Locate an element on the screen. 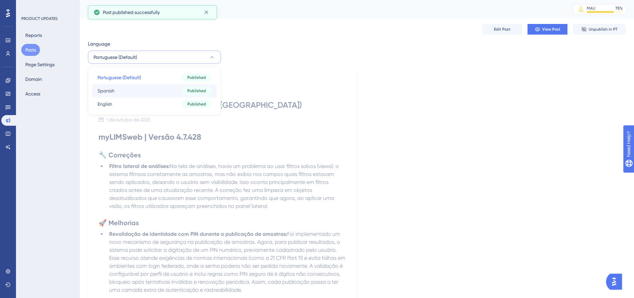 Image resolution: width=634 pixels, height=298 pixels. button: Portuguese (Default)Published is located at coordinates (154, 78).